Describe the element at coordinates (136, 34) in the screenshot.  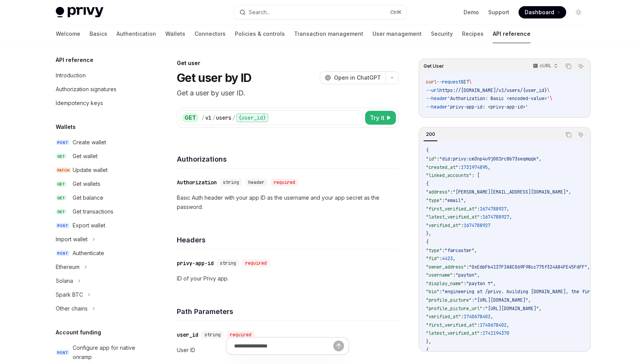
I see `a: Authentication` at that location.